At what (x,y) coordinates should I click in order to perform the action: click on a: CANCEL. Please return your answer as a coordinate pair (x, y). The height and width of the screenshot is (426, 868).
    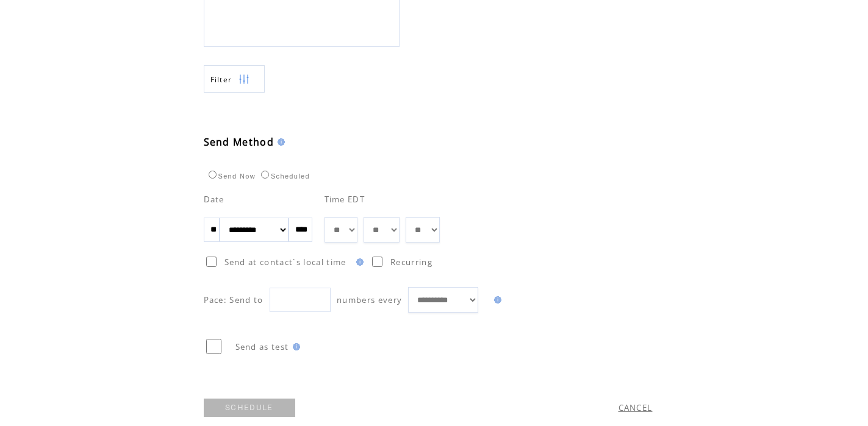
    Looking at the image, I should click on (636, 408).